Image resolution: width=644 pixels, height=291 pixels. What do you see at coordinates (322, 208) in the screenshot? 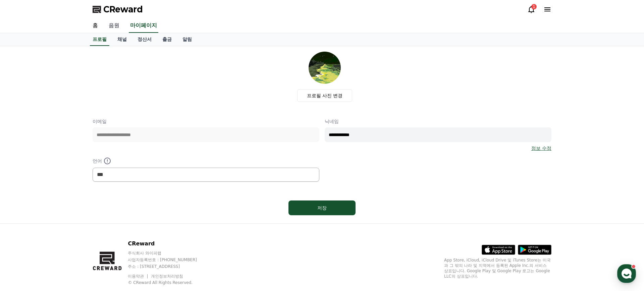
I see `div: 저장` at bounding box center [322, 208].